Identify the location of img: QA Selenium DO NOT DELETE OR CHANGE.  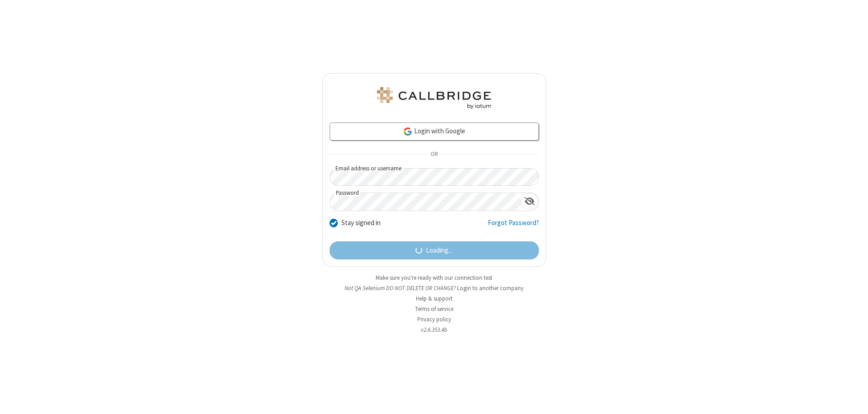
(434, 98).